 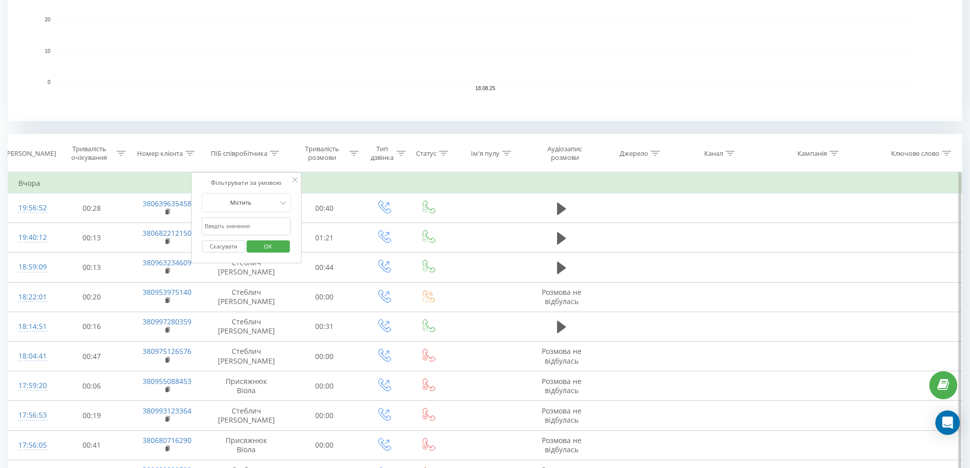 I want to click on a: 380993123364, so click(x=167, y=410).